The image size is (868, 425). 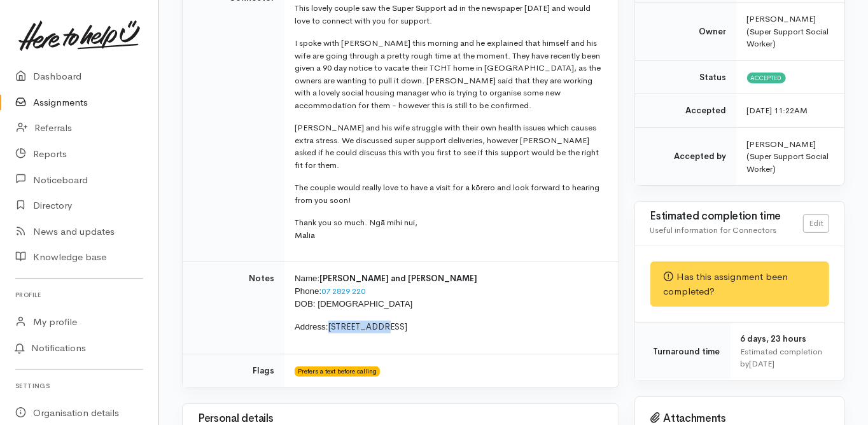 I want to click on span: Name:, so click(x=306, y=278).